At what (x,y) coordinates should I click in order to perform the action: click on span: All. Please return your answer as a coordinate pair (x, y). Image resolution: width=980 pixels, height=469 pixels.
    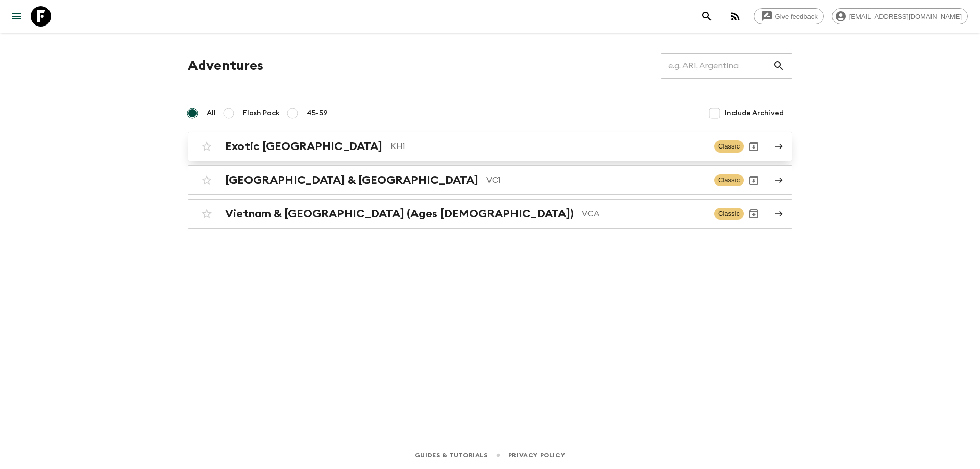
    Looking at the image, I should click on (211, 114).